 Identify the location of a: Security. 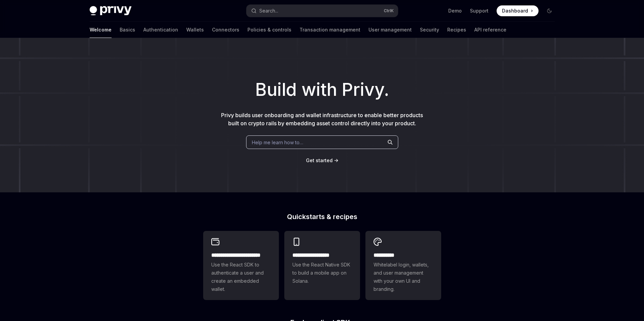
(429, 30).